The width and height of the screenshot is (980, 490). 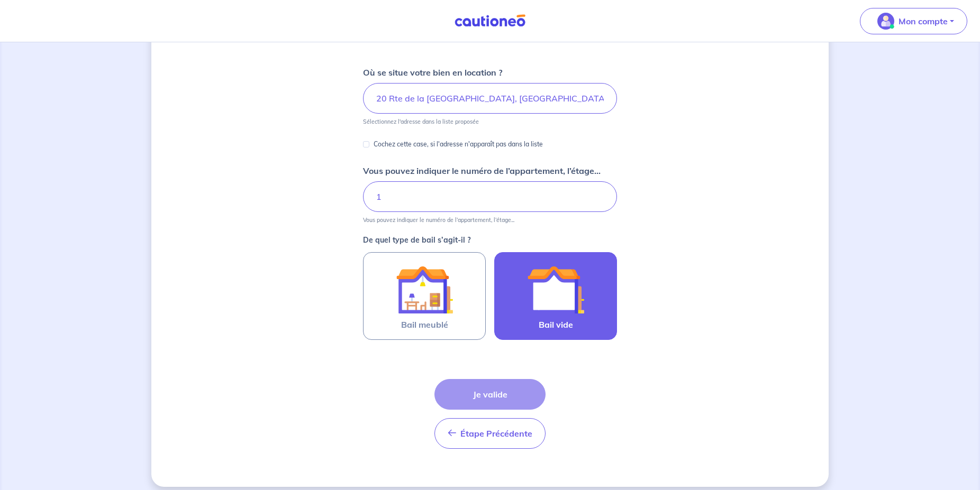 What do you see at coordinates (490, 240) in the screenshot?
I see `p: De quel type de bail s’agit-il ?` at bounding box center [490, 240].